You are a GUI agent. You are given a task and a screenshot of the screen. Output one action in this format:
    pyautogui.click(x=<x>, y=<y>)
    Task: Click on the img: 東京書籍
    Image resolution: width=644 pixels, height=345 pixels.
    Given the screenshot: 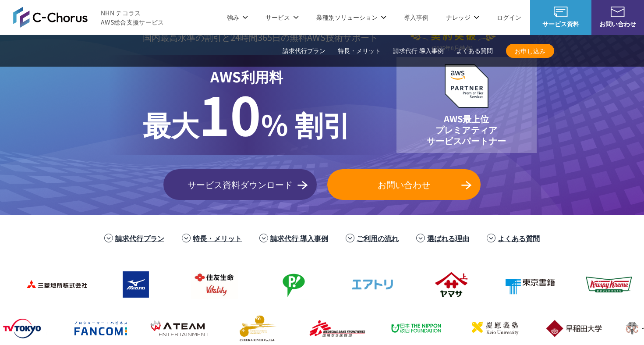 What is the action you would take?
    pyautogui.click(x=487, y=284)
    